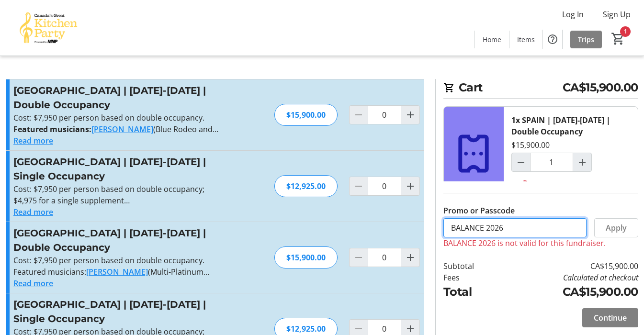 Image resolution: width=644 pixels, height=335 pixels. I want to click on span: Sign Up, so click(617, 14).